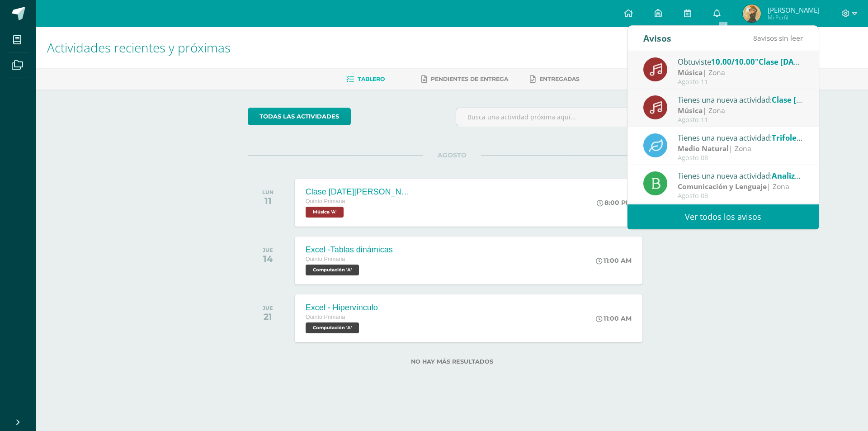 The image size is (868, 431). Describe the element at coordinates (267, 201) in the screenshot. I see `div: 11` at that location.